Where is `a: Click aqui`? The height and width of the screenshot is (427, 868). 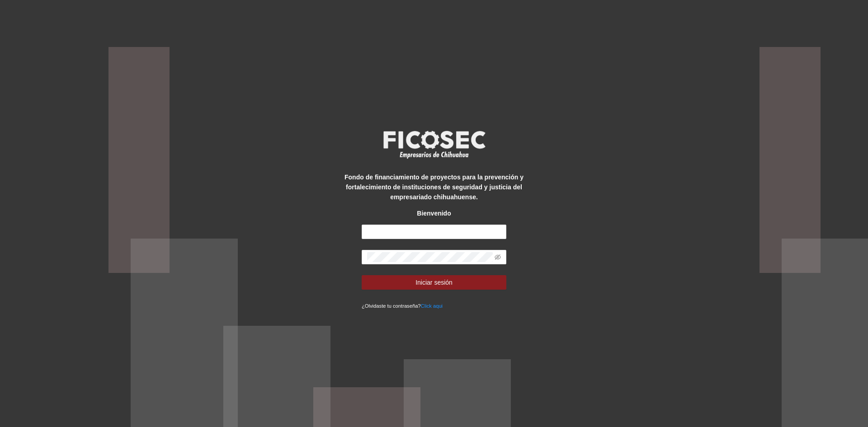
a: Click aqui is located at coordinates (432, 306).